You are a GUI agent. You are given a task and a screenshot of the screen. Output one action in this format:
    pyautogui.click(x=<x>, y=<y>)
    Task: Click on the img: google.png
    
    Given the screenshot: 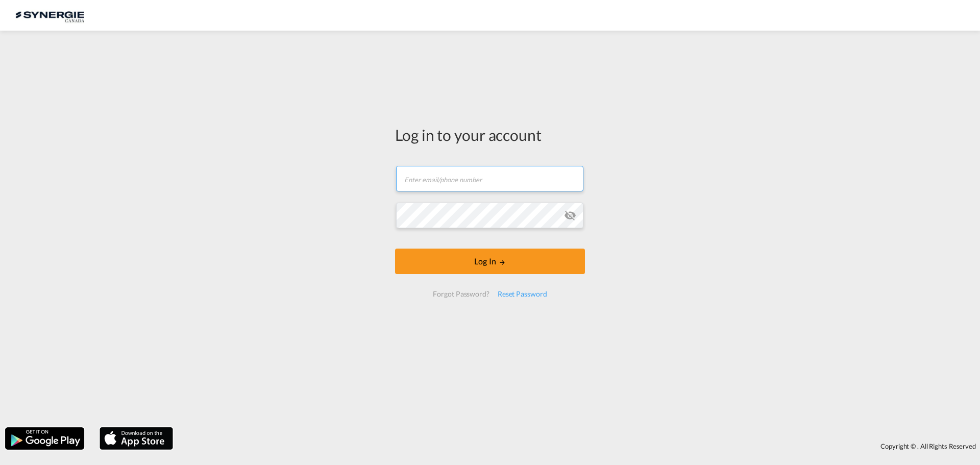 What is the action you would take?
    pyautogui.click(x=44, y=439)
    